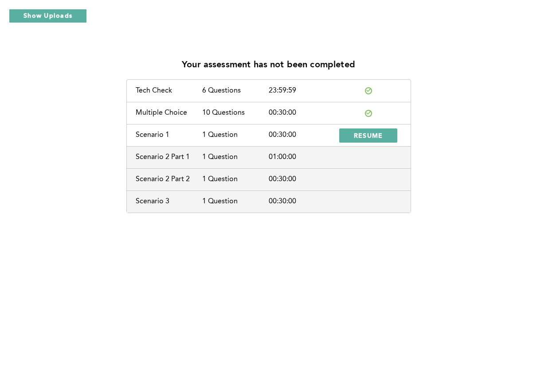 This screenshot has height=392, width=537. Describe the element at coordinates (369, 135) in the screenshot. I see `button: RESUME` at that location.